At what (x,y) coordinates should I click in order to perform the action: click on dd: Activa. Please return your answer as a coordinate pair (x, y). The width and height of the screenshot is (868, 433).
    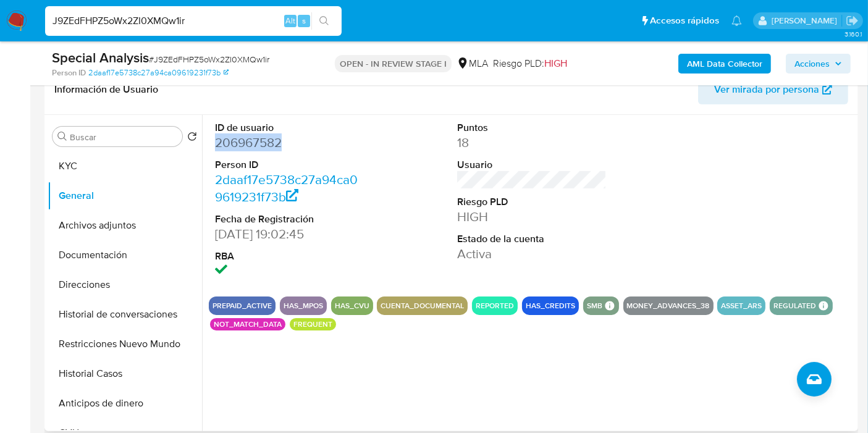
    Looking at the image, I should click on (532, 254).